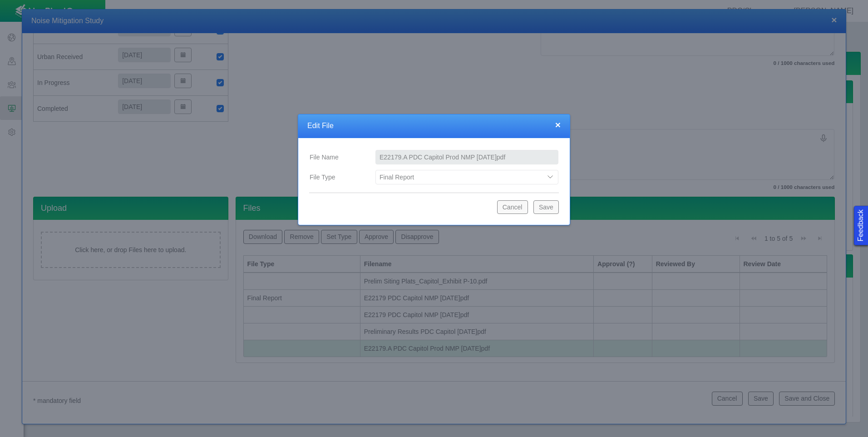 The height and width of the screenshot is (437, 868). I want to click on h4: Edit File, so click(434, 126).